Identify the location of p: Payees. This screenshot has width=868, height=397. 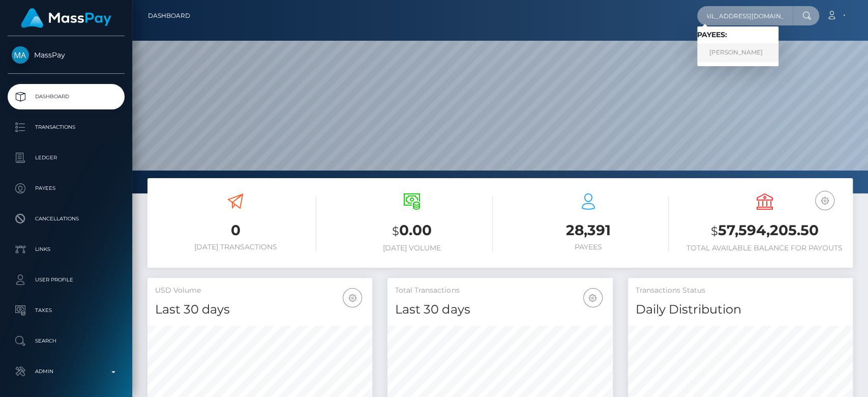
(66, 188).